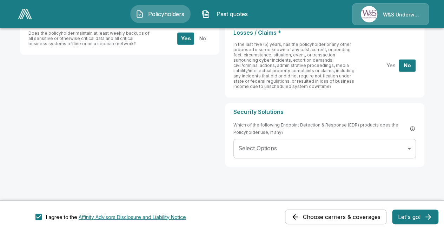 Image resolution: width=444 pixels, height=233 pixels. I want to click on a: Past quotes IconPast quotes, so click(226, 14).